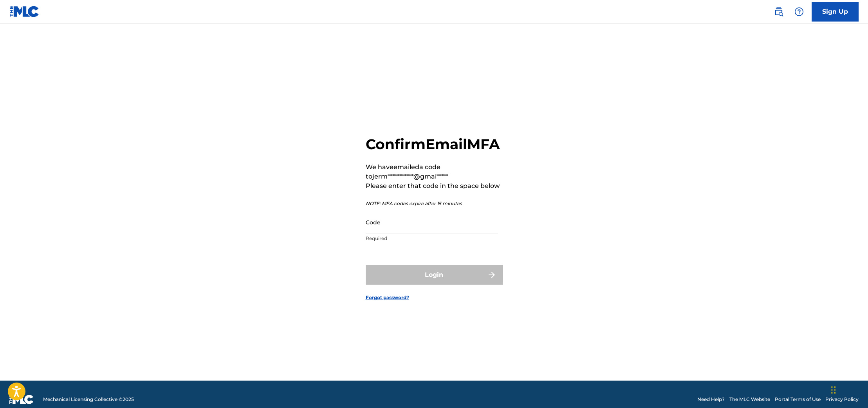 The width and height of the screenshot is (868, 408). Describe the element at coordinates (833, 390) in the screenshot. I see `div: Drag` at that location.